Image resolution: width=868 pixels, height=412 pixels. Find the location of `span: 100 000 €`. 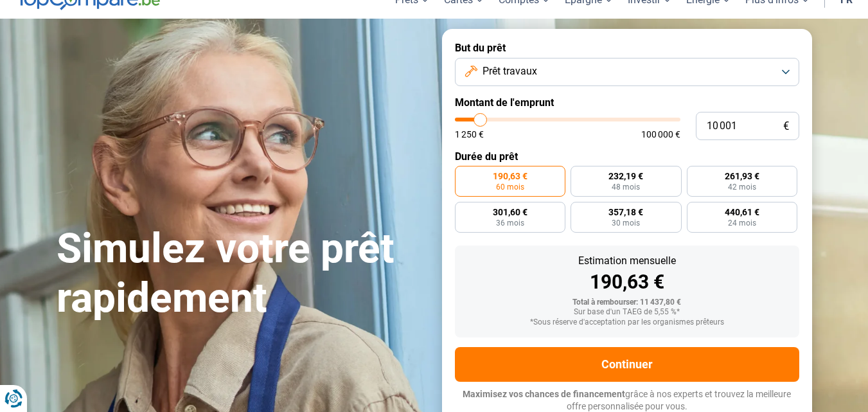

span: 100 000 € is located at coordinates (661, 134).